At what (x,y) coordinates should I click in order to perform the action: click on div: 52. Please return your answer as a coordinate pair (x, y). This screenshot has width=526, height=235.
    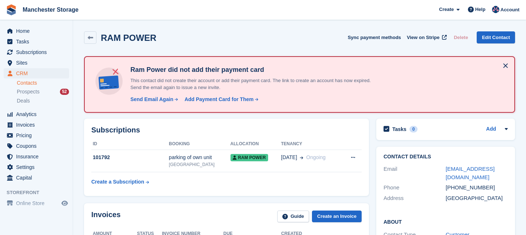
    Looking at the image, I should click on (64, 92).